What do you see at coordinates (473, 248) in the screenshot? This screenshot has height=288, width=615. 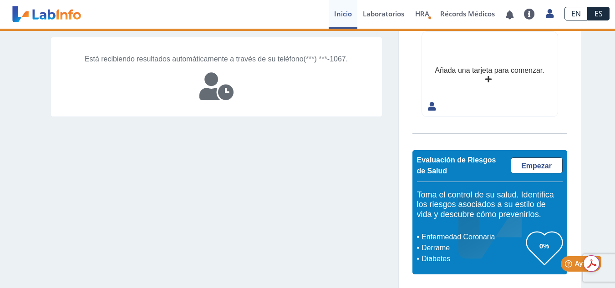 I see `li: Derrame` at bounding box center [473, 248].